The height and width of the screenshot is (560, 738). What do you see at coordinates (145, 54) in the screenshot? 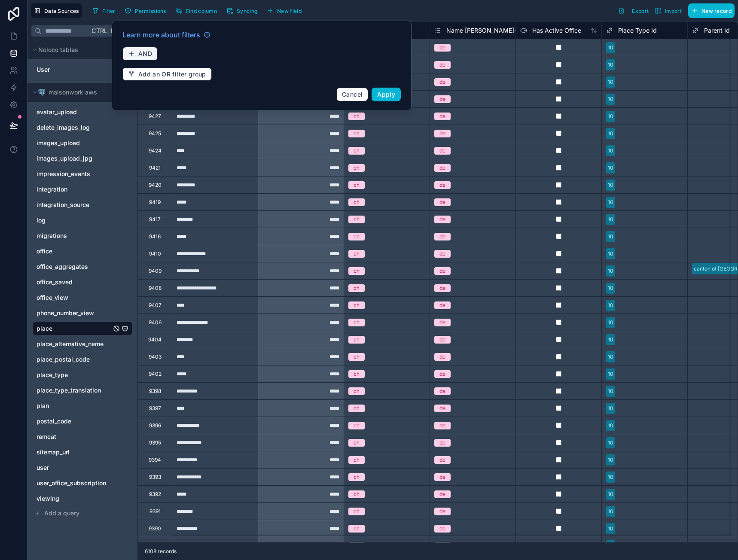
I see `span: AND` at bounding box center [145, 54].